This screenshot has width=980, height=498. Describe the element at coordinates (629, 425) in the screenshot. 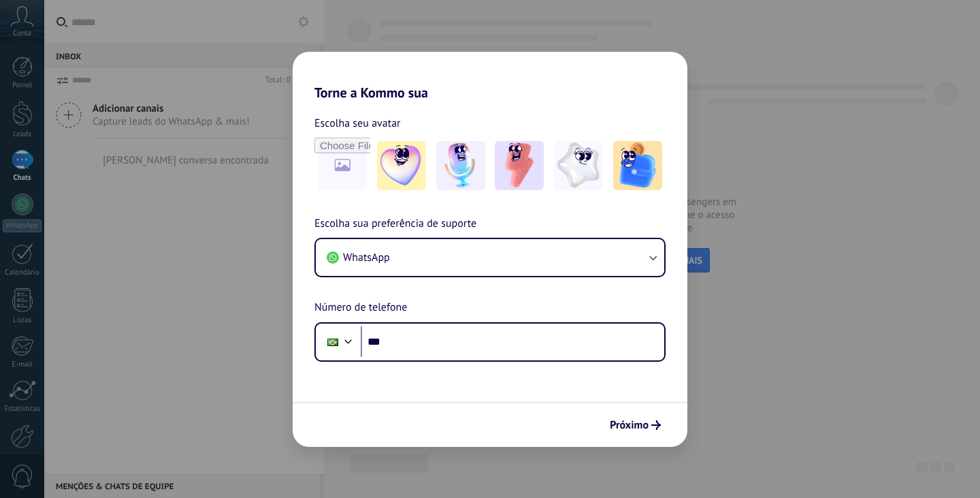

I see `span: Próximo` at that location.